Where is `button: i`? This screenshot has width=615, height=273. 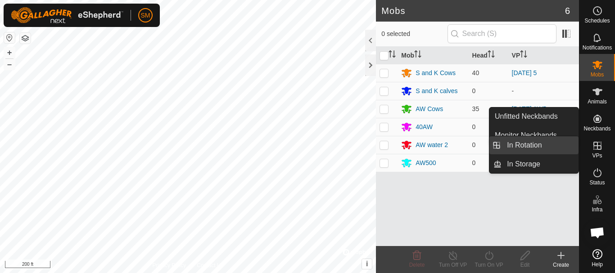 button: i is located at coordinates (367, 264).